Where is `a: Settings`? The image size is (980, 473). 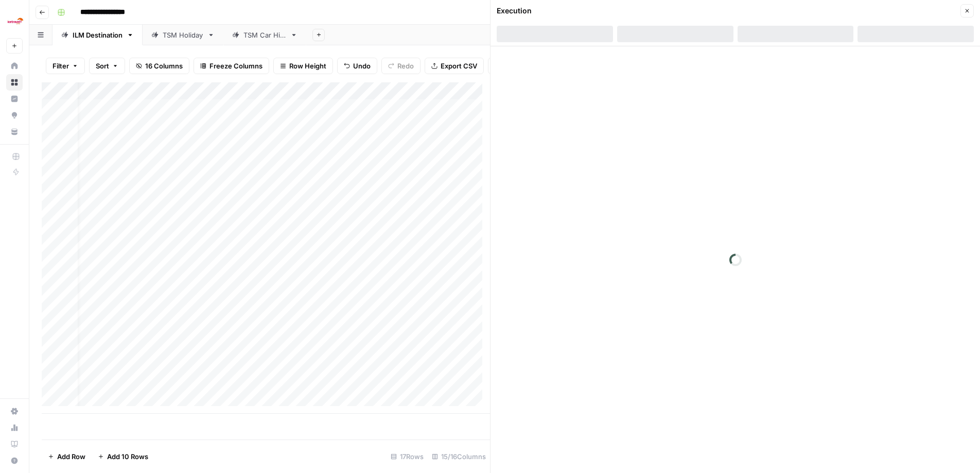 a: Settings is located at coordinates (15, 411).